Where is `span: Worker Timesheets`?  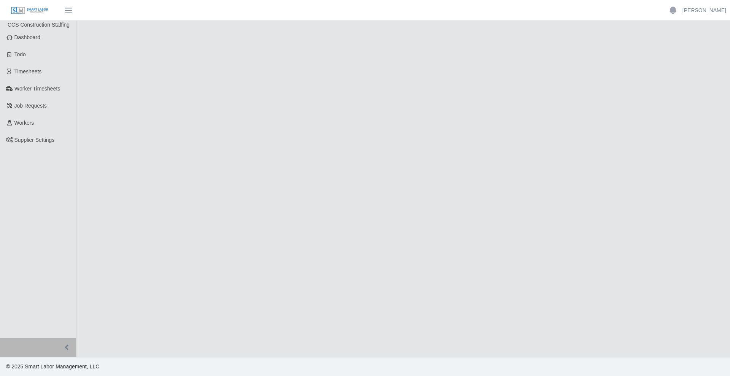 span: Worker Timesheets is located at coordinates (37, 89).